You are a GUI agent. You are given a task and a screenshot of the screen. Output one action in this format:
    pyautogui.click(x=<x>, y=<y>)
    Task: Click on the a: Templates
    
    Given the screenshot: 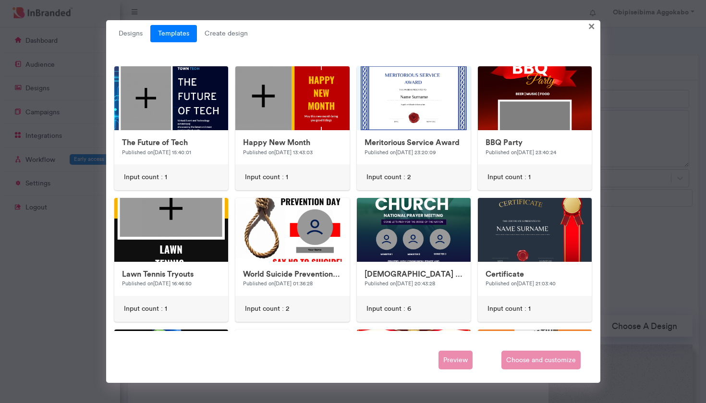 What is the action you would take?
    pyautogui.click(x=173, y=34)
    